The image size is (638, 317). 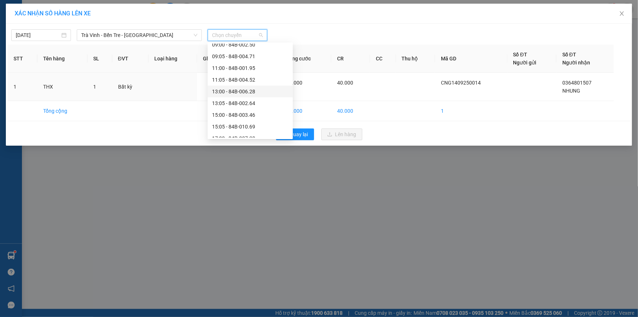 What do you see at coordinates (56, 10) in the screenshot?
I see `span: Nhận:` at bounding box center [56, 10].